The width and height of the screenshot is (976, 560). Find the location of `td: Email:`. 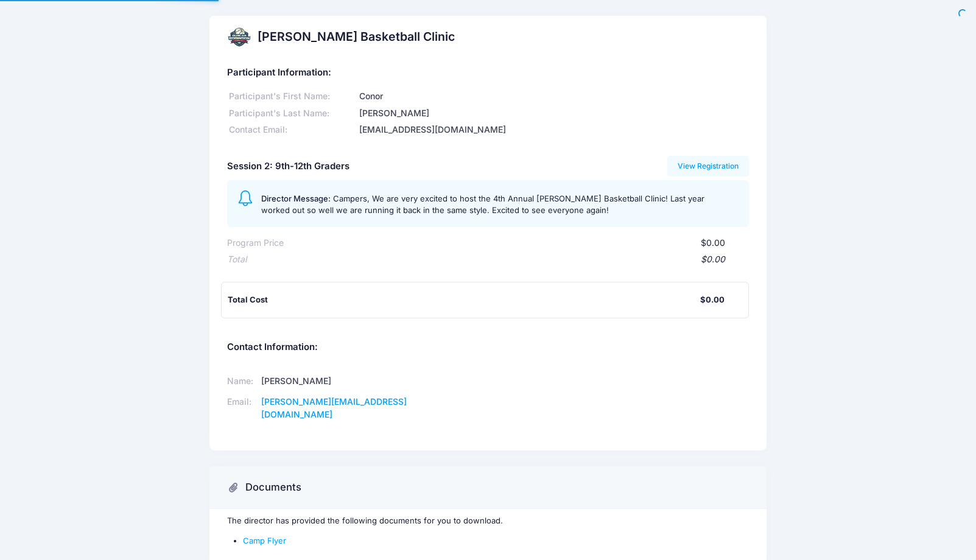

td: Email: is located at coordinates (242, 408).